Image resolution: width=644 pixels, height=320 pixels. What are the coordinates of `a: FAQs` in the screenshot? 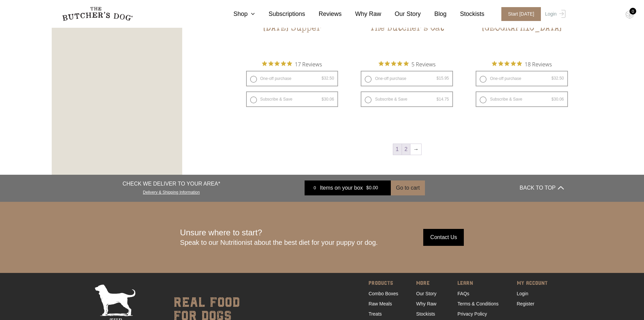 It's located at (463, 294).